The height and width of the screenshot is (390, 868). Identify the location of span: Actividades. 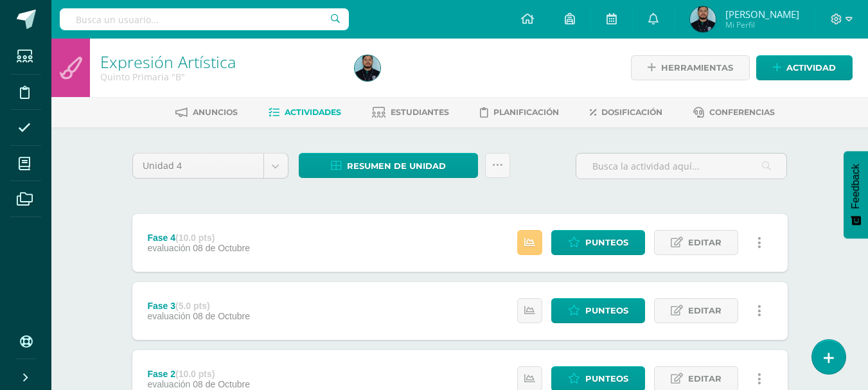
(313, 112).